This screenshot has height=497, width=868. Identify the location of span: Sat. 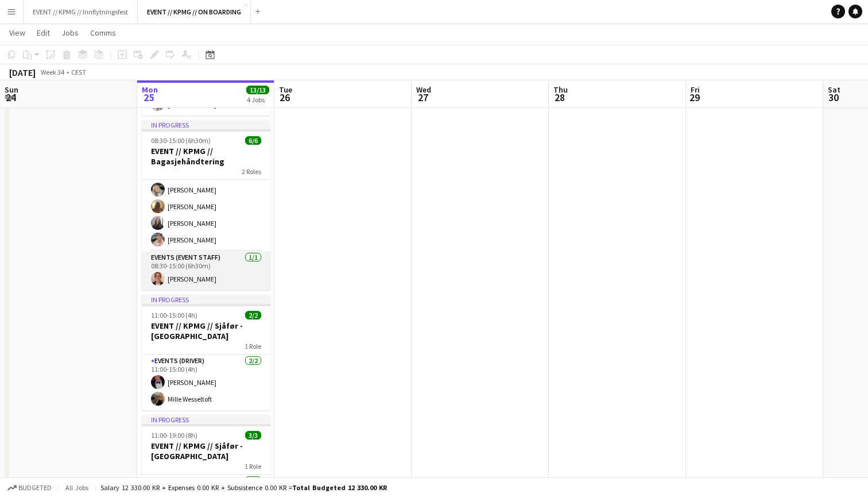
(834, 90).